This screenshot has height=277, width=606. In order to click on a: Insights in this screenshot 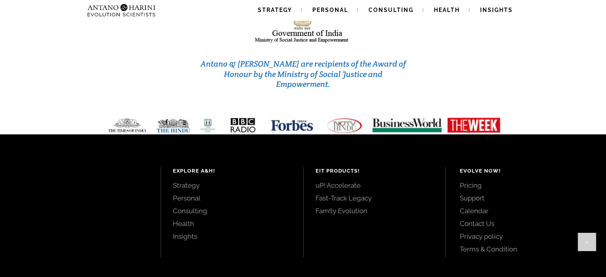, I will do `click(232, 236)`.